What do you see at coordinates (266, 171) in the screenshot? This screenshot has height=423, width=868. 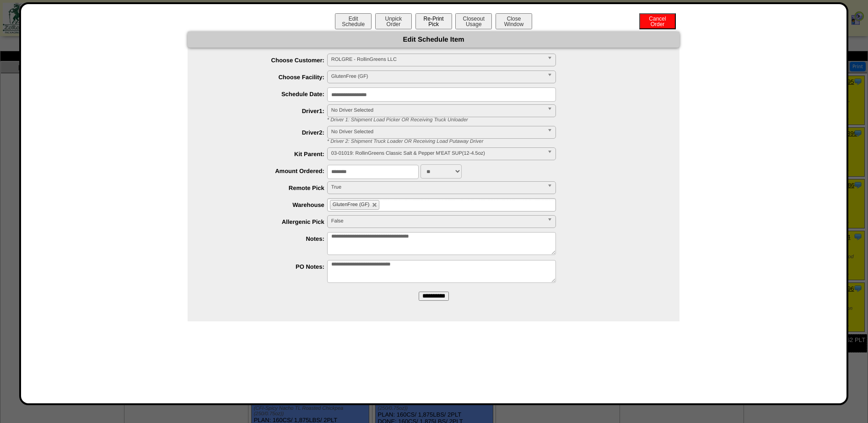 I see `label: Amount Ordered:` at bounding box center [266, 171].